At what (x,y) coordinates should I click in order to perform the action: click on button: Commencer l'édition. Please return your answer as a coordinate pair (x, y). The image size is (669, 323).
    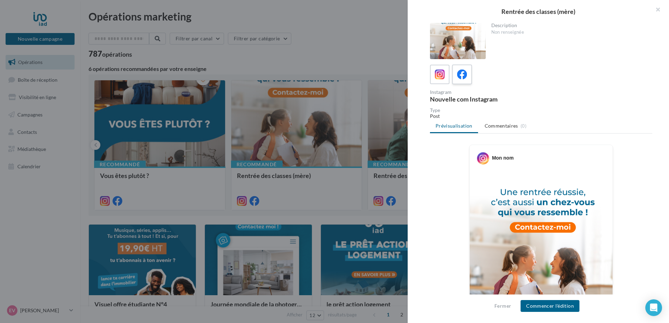
    Looking at the image, I should click on (549, 306).